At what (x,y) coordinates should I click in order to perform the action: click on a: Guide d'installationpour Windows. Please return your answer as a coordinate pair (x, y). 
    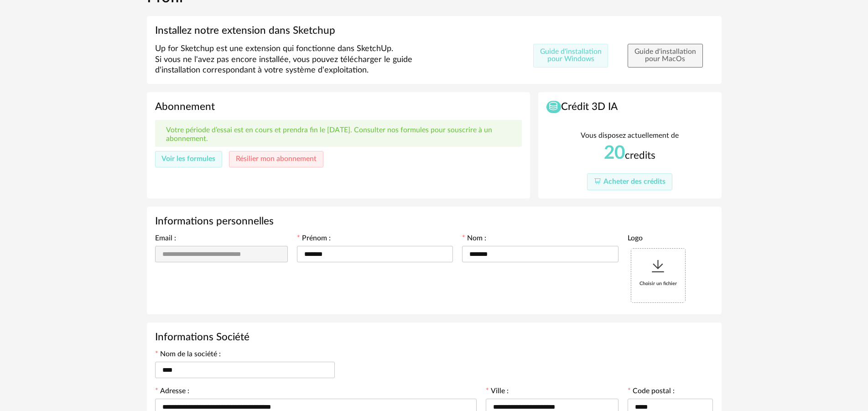
    Looking at the image, I should click on (570, 59).